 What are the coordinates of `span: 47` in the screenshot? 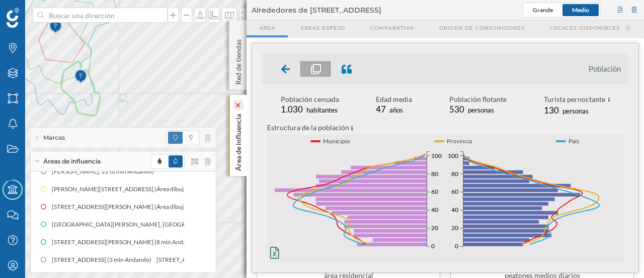 It's located at (381, 109).